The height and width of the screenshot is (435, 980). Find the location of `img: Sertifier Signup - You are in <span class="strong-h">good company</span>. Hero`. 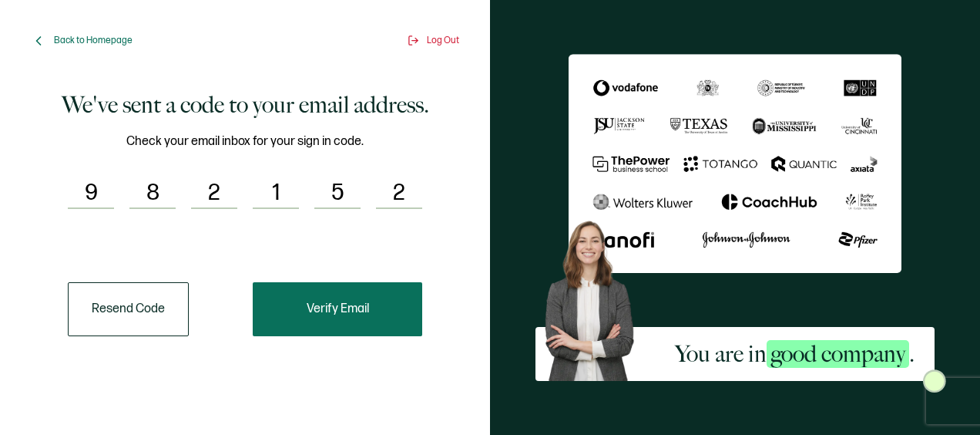

img: Sertifier Signup - You are in <span class="strong-h">good company</span>. Hero is located at coordinates (596, 296).